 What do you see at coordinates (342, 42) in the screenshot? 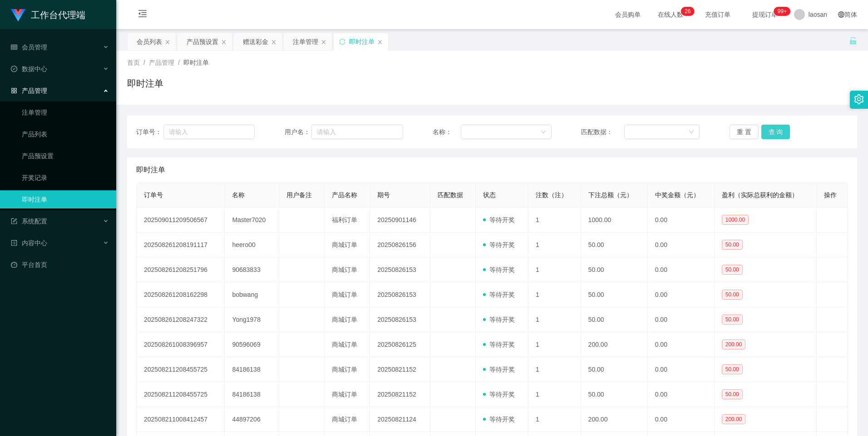
I see `i: 图标: sync` at bounding box center [342, 42].